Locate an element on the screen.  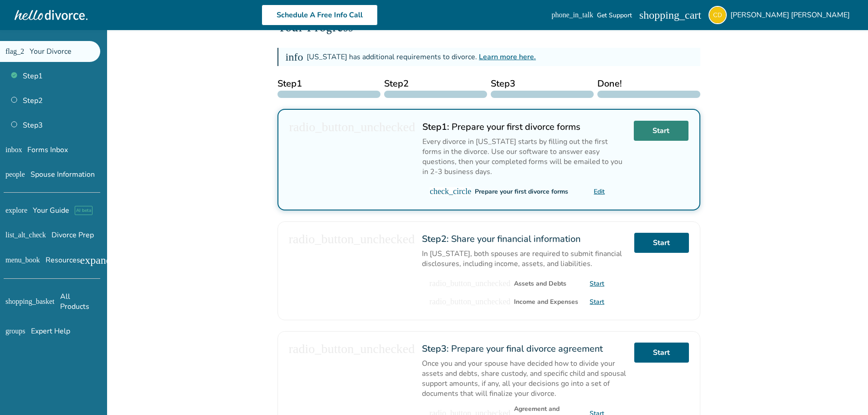
span: phone_in_talk is located at coordinates (573, 15).